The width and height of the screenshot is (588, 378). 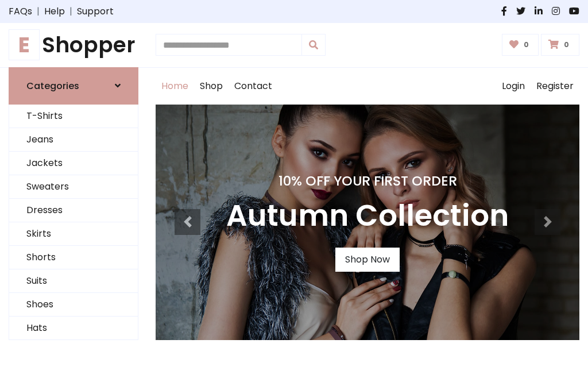 What do you see at coordinates (74, 45) in the screenshot?
I see `h1: Shopper` at bounding box center [74, 45].